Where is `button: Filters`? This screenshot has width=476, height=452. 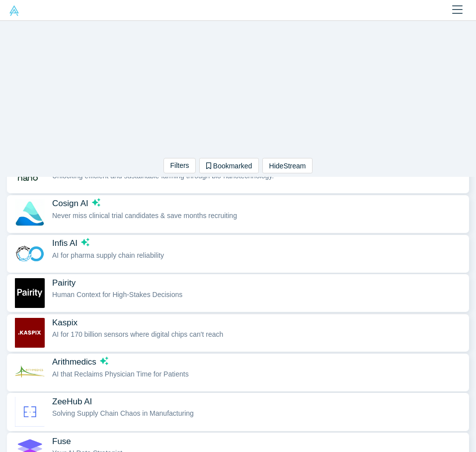
button: Filters is located at coordinates (179, 166).